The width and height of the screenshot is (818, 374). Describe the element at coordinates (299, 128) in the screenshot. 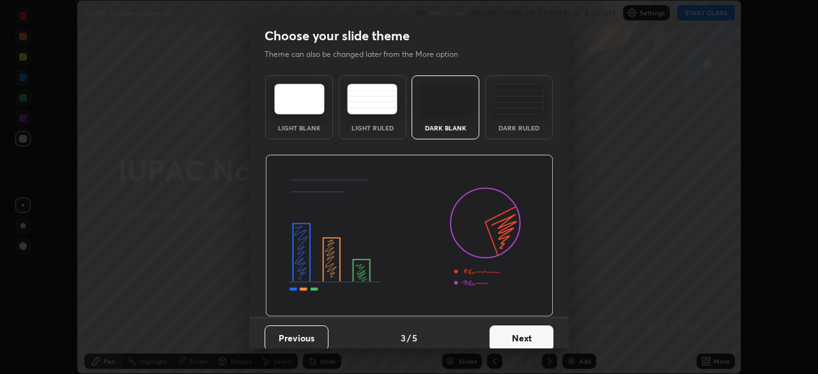

I see `div: Light Blank` at that location.